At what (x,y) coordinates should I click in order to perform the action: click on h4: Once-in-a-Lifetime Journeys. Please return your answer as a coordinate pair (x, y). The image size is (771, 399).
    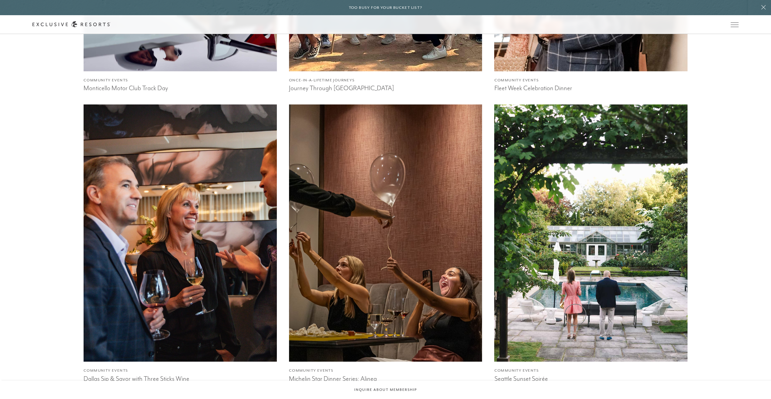
    Looking at the image, I should click on (386, 80).